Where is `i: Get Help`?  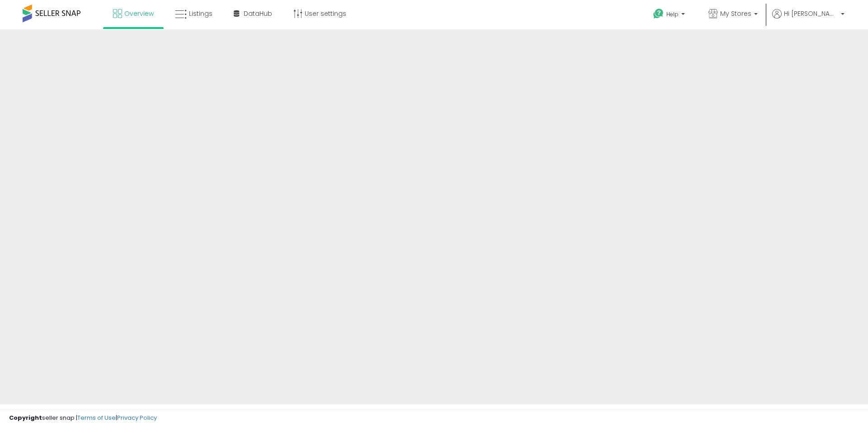 i: Get Help is located at coordinates (658, 13).